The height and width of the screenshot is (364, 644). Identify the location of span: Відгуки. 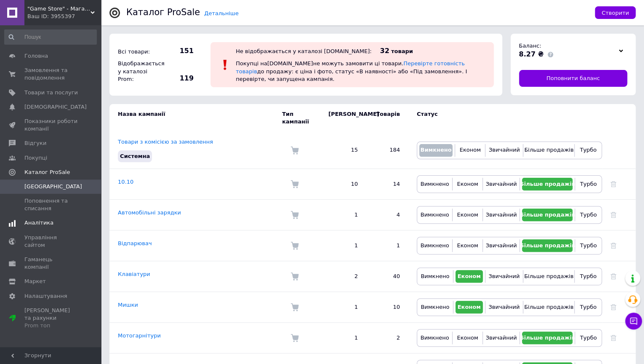
(36, 143).